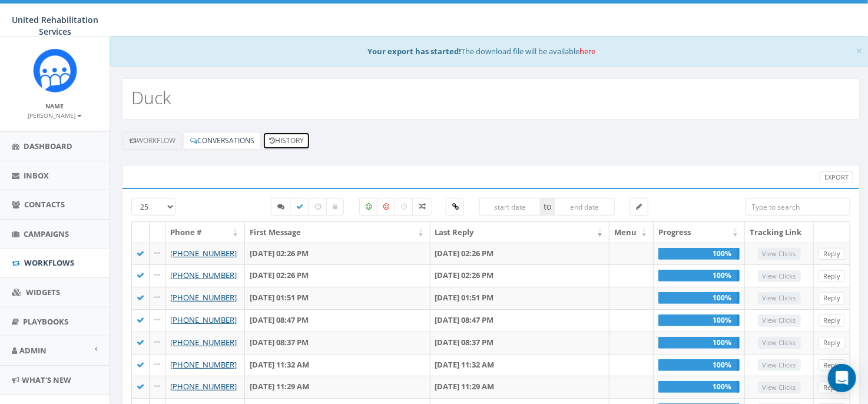  I want to click on label: Mixed, so click(422, 206).